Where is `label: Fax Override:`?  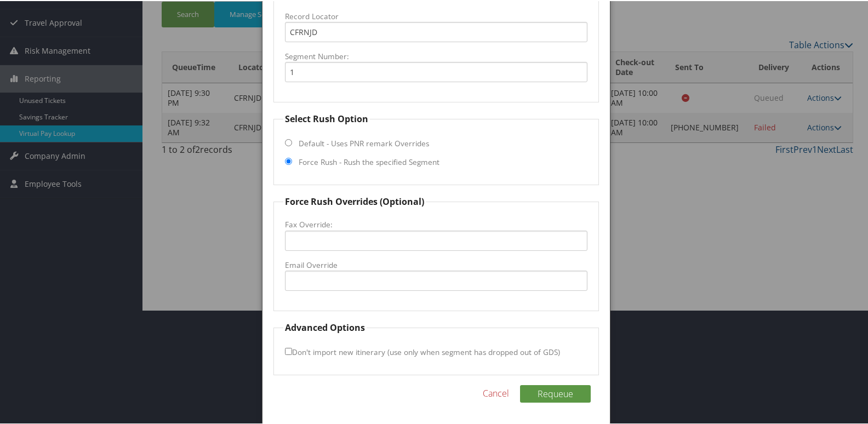
label: Fax Override: is located at coordinates (436, 223).